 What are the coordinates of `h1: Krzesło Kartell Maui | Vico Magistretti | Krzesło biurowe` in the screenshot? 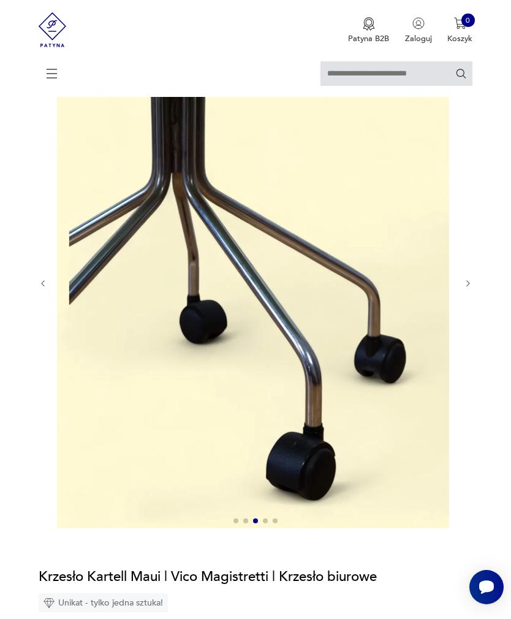 It's located at (208, 576).